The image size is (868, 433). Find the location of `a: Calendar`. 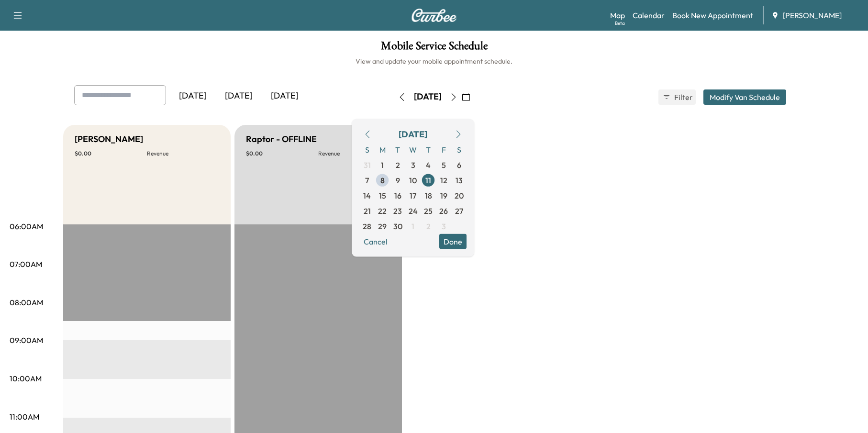

a: Calendar is located at coordinates (648, 15).